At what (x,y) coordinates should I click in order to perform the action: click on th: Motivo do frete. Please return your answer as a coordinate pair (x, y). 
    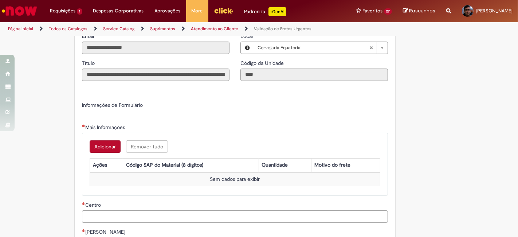
    Looking at the image, I should click on (346, 165).